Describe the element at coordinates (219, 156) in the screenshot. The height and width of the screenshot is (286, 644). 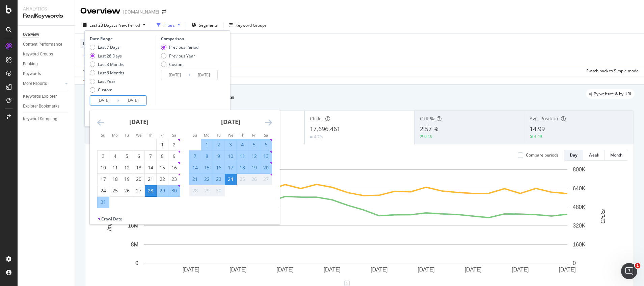
I see `td: Selected. Tuesday, September 9, 2025` at that location.